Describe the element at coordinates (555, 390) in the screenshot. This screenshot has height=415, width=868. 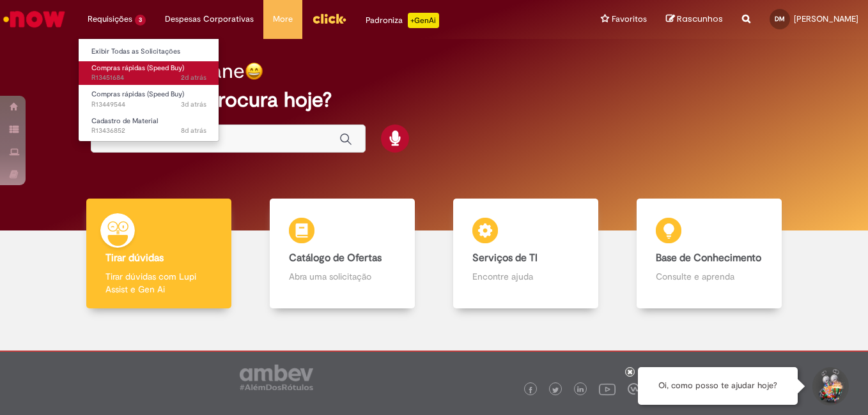
I see `img: logo_footer_twitter.png` at that location.